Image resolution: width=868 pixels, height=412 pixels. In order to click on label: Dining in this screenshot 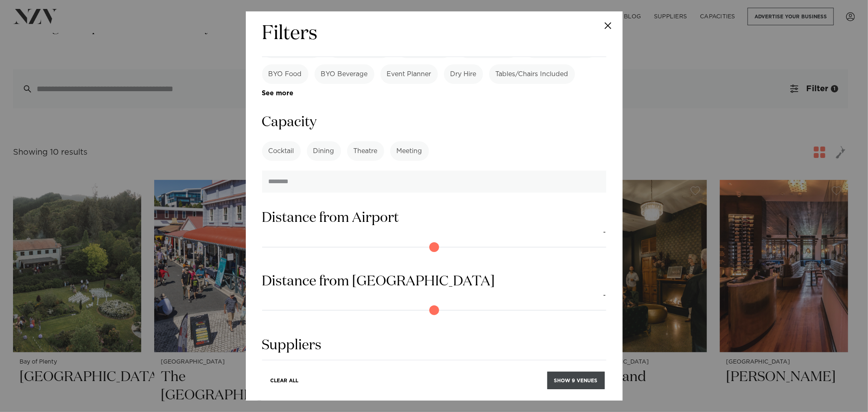, I will do `click(324, 151)`.